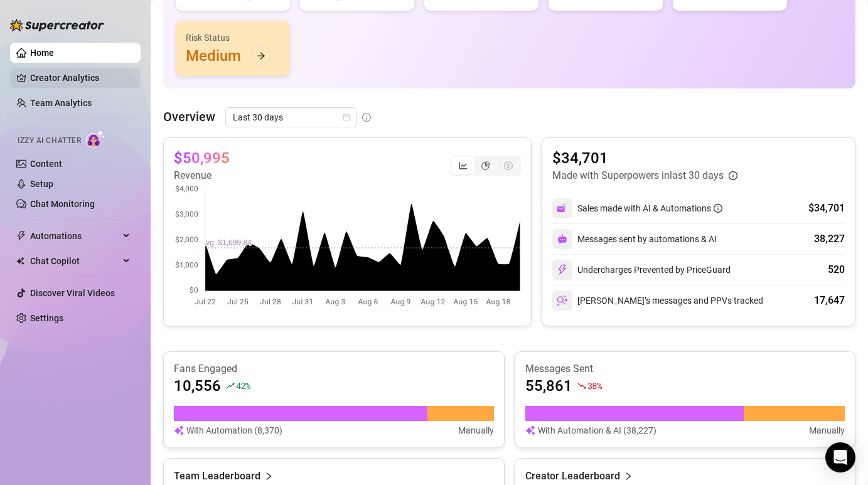 This screenshot has height=485, width=868. Describe the element at coordinates (75, 236) in the screenshot. I see `span: Automations` at that location.